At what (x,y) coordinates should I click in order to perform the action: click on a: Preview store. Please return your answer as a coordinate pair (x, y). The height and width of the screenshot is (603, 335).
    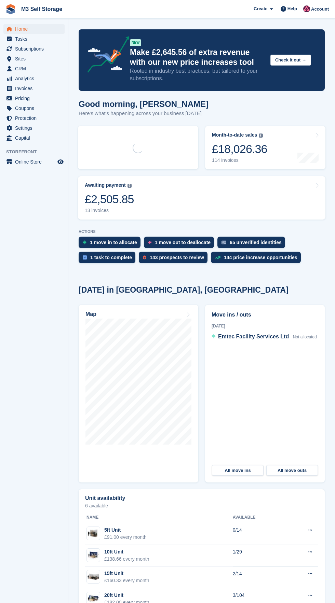
    Looking at the image, I should click on (60, 162).